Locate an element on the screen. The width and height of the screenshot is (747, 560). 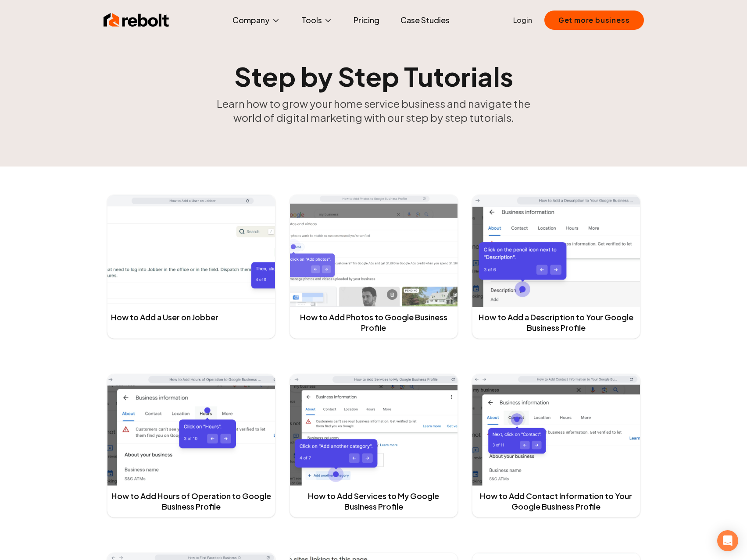
a: Case Studies is located at coordinates (425, 20).